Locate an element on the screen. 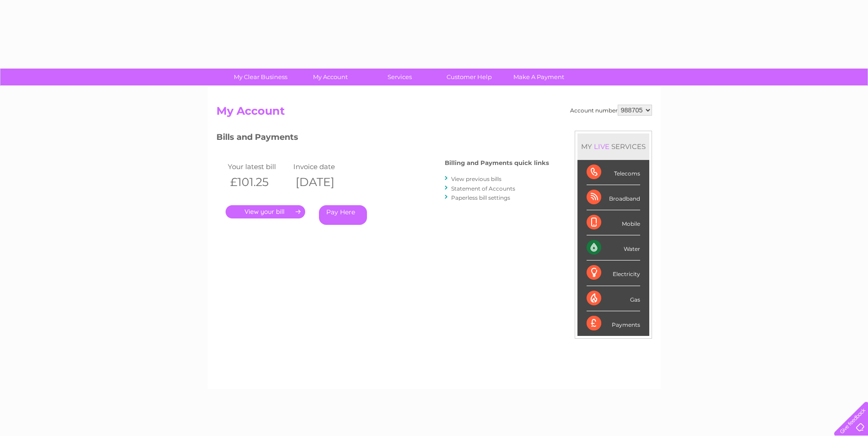 This screenshot has width=868, height=436. a: My Clear Business is located at coordinates (260, 77).